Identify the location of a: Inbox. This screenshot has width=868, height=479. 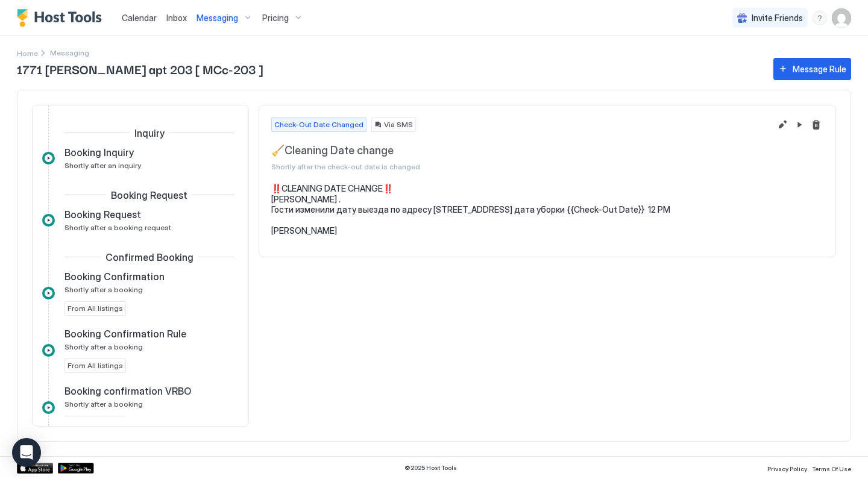
(177, 18).